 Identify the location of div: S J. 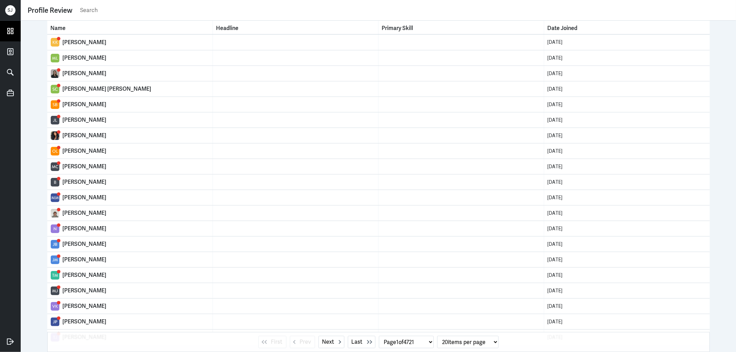
(10, 10).